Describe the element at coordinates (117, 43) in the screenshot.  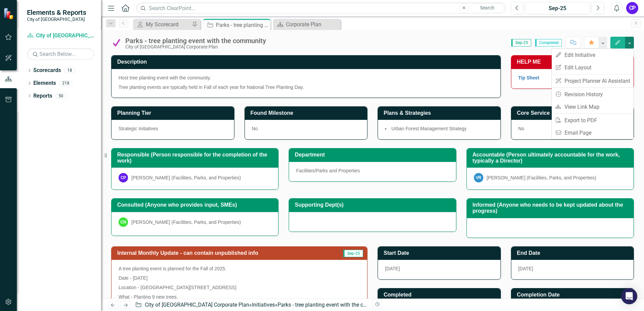
I see `img: Complete` at that location.